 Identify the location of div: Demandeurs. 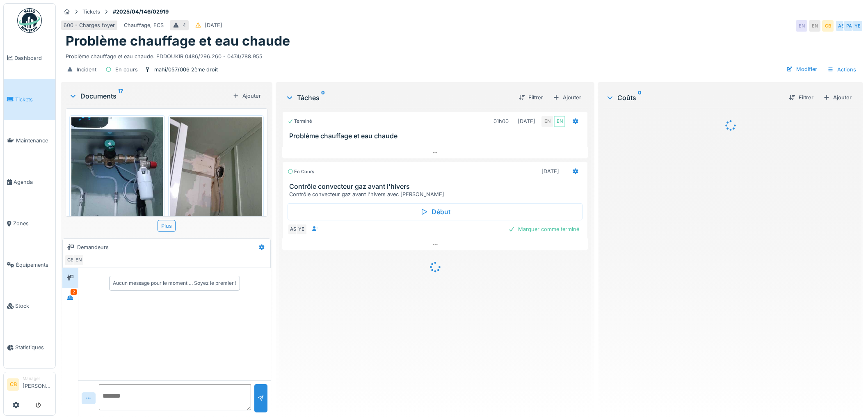
(93, 247).